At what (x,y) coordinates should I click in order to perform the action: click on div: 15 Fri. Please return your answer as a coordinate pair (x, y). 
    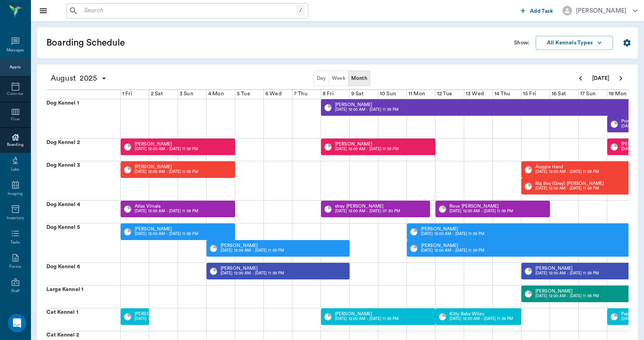
    Looking at the image, I should click on (529, 94).